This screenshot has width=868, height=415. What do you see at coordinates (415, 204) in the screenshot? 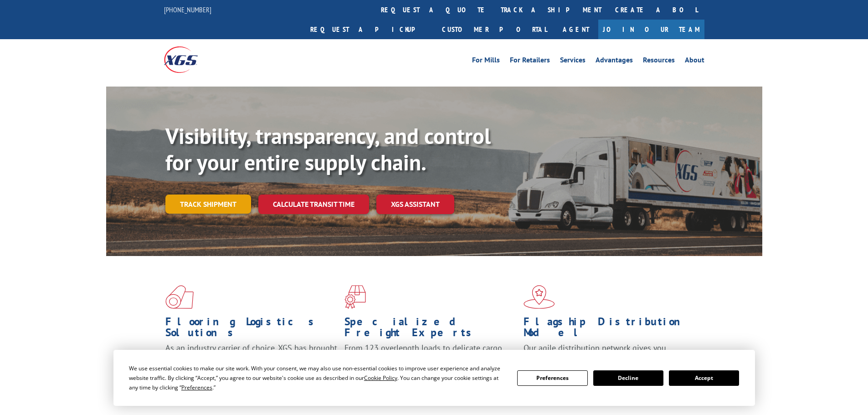
I see `a: XGS ASSISTANT` at bounding box center [415, 204].